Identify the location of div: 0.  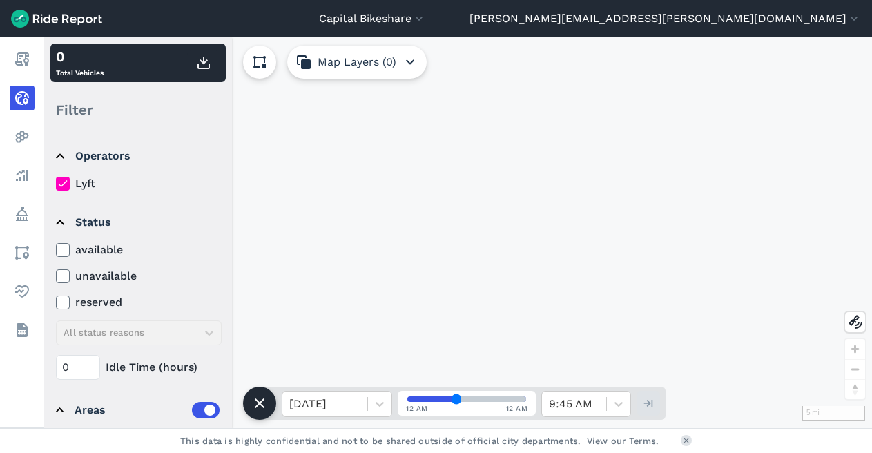
(79, 57).